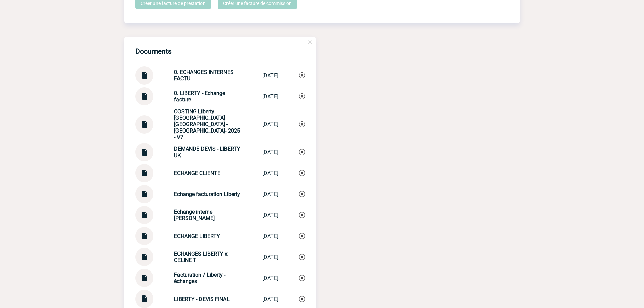  I want to click on strong: Facturation / Liberty - échanges, so click(200, 278).